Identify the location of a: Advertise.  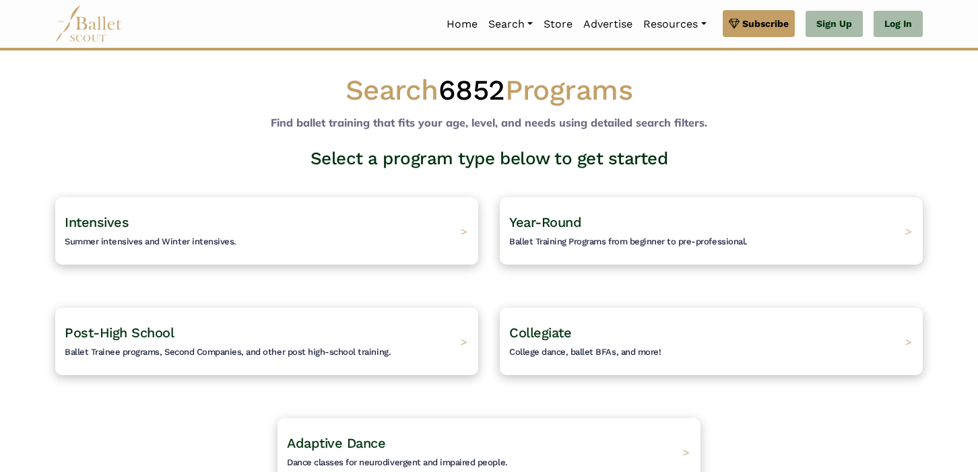
(607, 24).